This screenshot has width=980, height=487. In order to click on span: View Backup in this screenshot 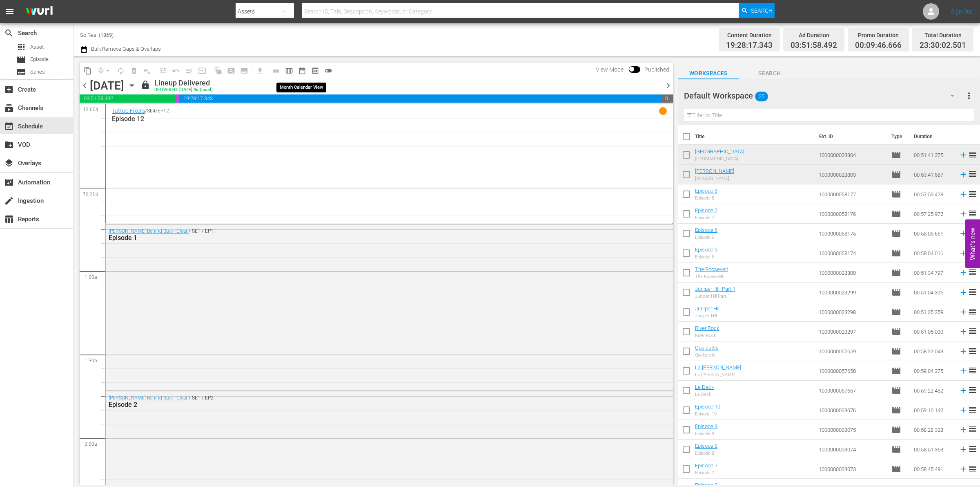, I will do `click(315, 71)`.